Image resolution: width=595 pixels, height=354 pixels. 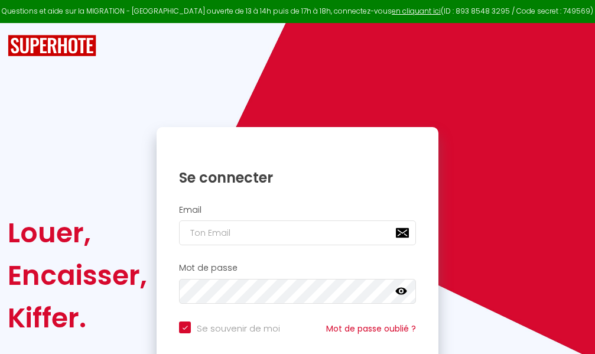 What do you see at coordinates (77, 318) in the screenshot?
I see `div: Kiffer.` at bounding box center [77, 318].